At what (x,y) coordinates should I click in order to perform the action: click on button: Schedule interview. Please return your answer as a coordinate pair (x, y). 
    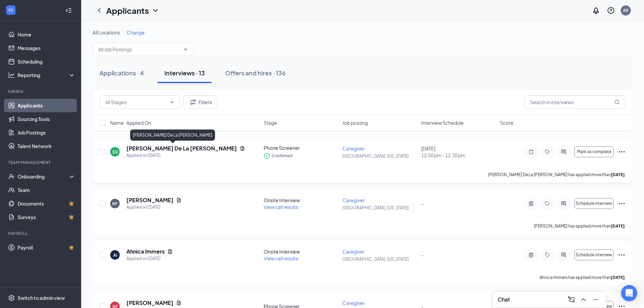
    Looking at the image, I should click on (594, 255).